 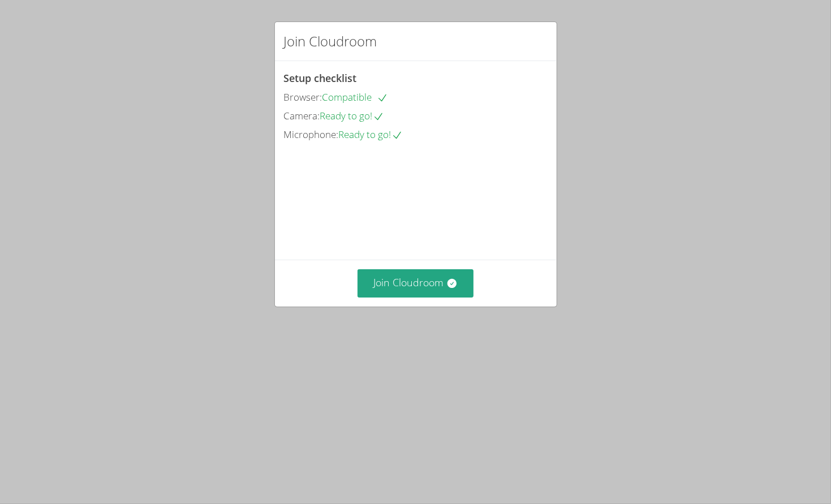 I want to click on span: Microphone:, so click(x=311, y=134).